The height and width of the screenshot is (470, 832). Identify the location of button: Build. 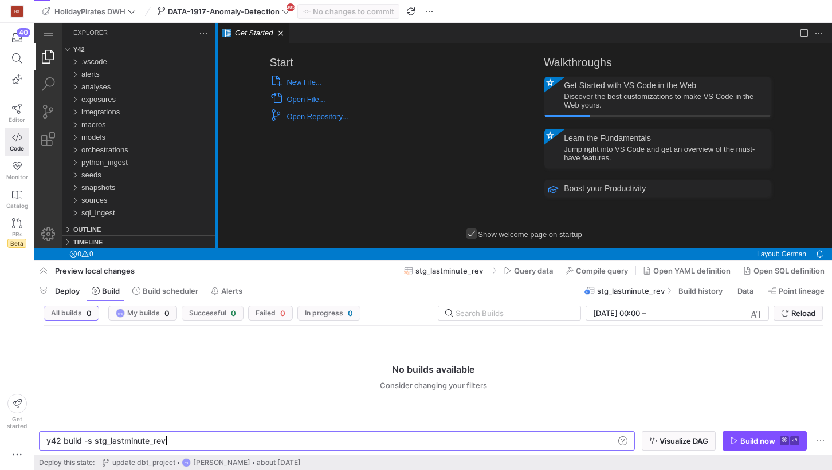
(105, 291).